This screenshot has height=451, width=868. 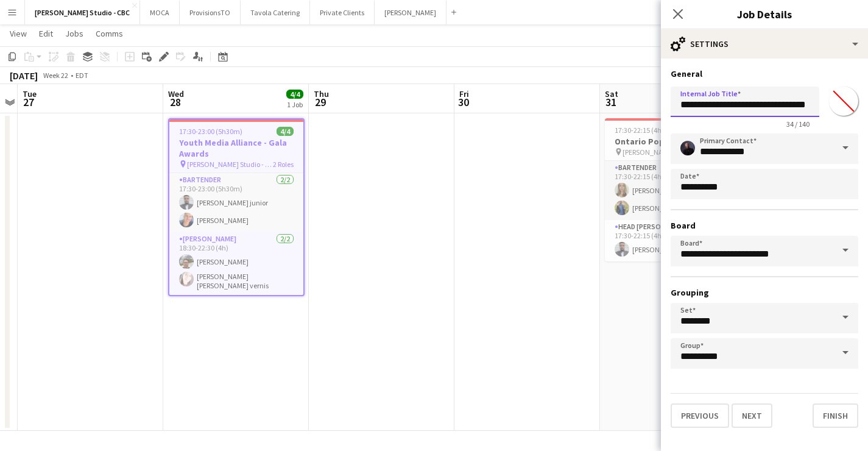 What do you see at coordinates (46, 33) in the screenshot?
I see `a: Edit` at bounding box center [46, 33].